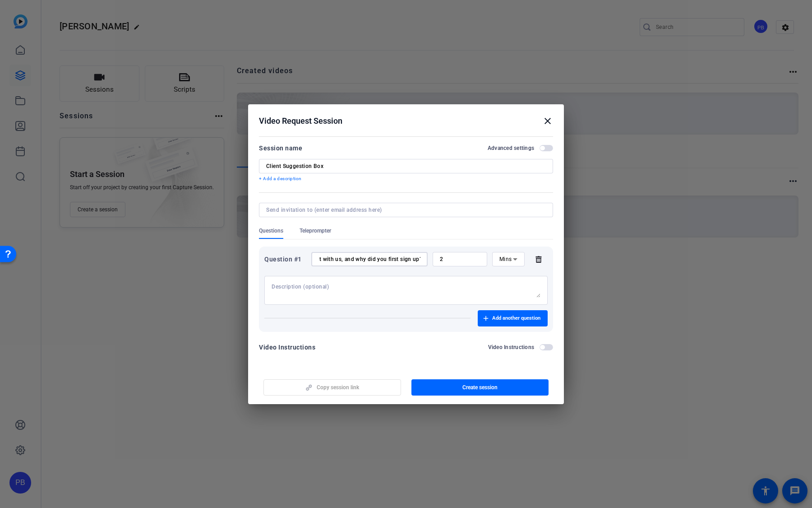 Image resolution: width=812 pixels, height=508 pixels. What do you see at coordinates (460, 259) in the screenshot?
I see `input: Time` at bounding box center [460, 259].